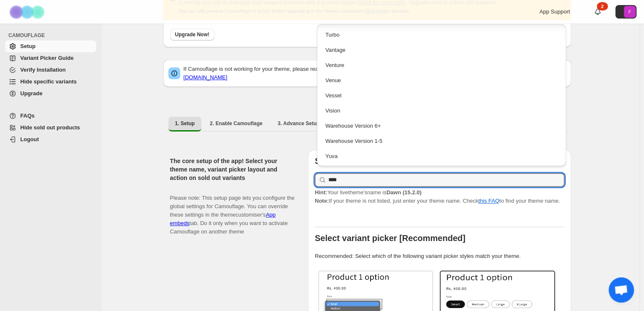 The width and height of the screenshot is (644, 311). I want to click on div: Warehouse Version 1-5, so click(441, 141).